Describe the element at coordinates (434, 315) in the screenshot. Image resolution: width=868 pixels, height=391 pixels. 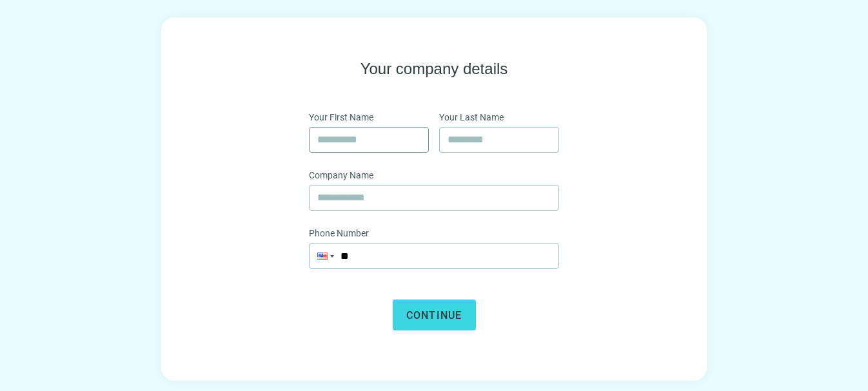
I see `span: Continue` at that location.